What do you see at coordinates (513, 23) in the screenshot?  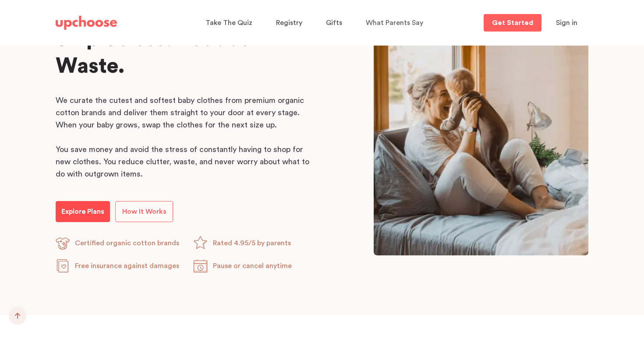 I see `a: Get Started` at bounding box center [513, 23].